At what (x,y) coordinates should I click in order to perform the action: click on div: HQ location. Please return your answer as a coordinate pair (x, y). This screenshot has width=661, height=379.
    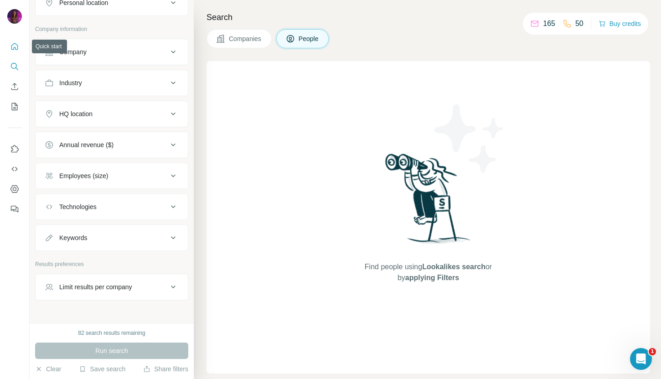
    Looking at the image, I should click on (76, 114).